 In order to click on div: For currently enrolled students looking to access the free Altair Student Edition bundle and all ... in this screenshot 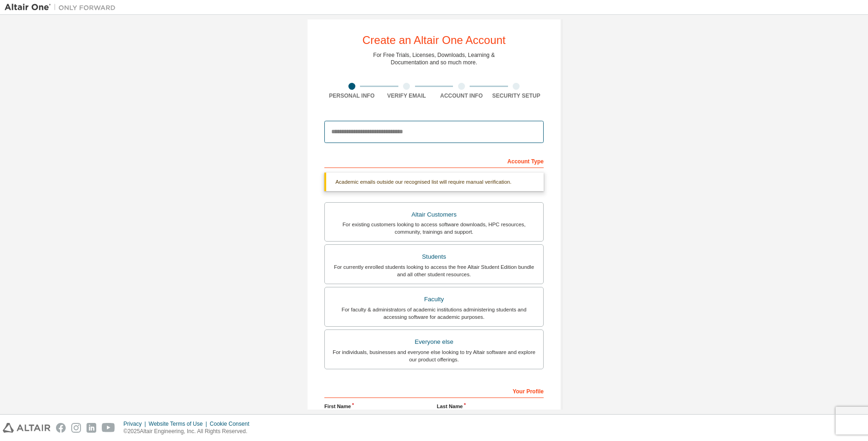, I will do `click(434, 271)`.